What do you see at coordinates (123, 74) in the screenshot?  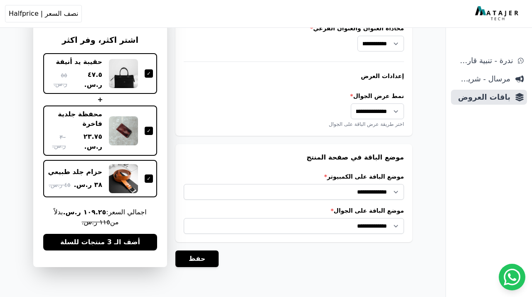 I see `img: حقيبة يد أنيقة` at bounding box center [123, 74].